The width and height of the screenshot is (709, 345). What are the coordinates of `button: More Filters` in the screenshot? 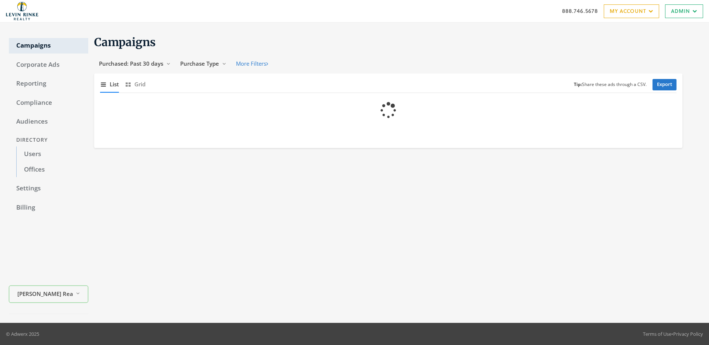 It's located at (252, 64).